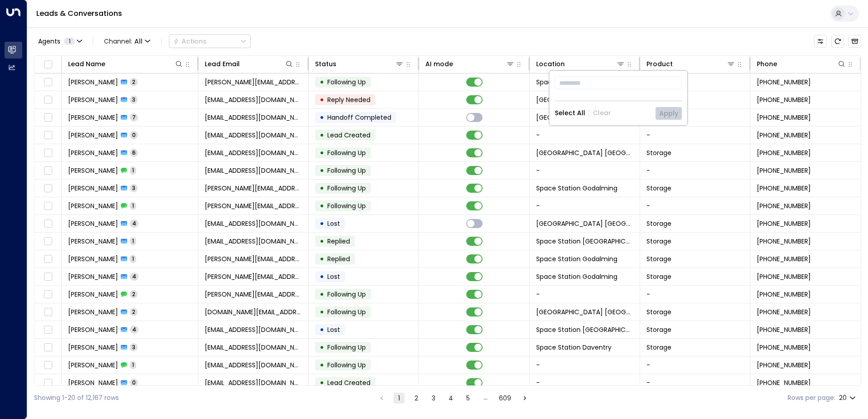 This screenshot has width=868, height=419. Describe the element at coordinates (93, 135) in the screenshot. I see `span: Chris Gillian` at that location.